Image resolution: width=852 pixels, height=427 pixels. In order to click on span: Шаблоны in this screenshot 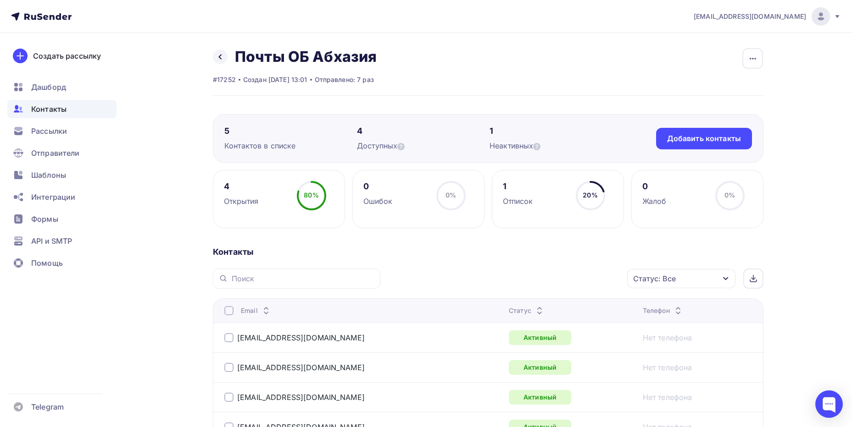, I will do `click(49, 175)`.